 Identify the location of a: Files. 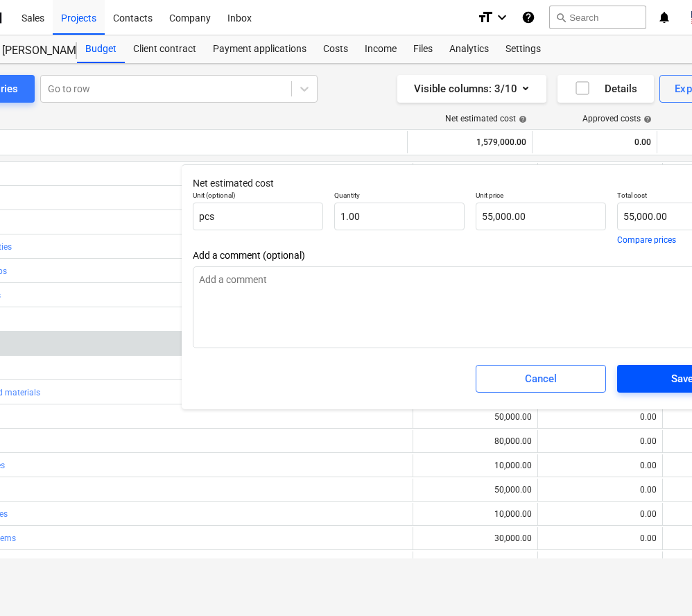
(423, 50).